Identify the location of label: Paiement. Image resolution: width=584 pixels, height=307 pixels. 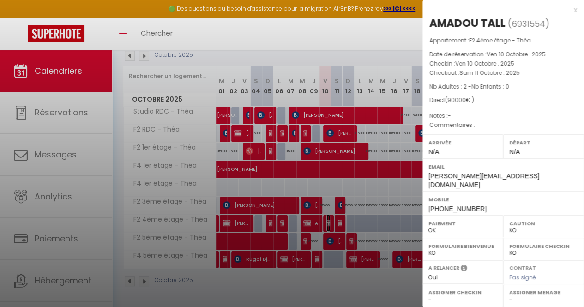
(462, 223).